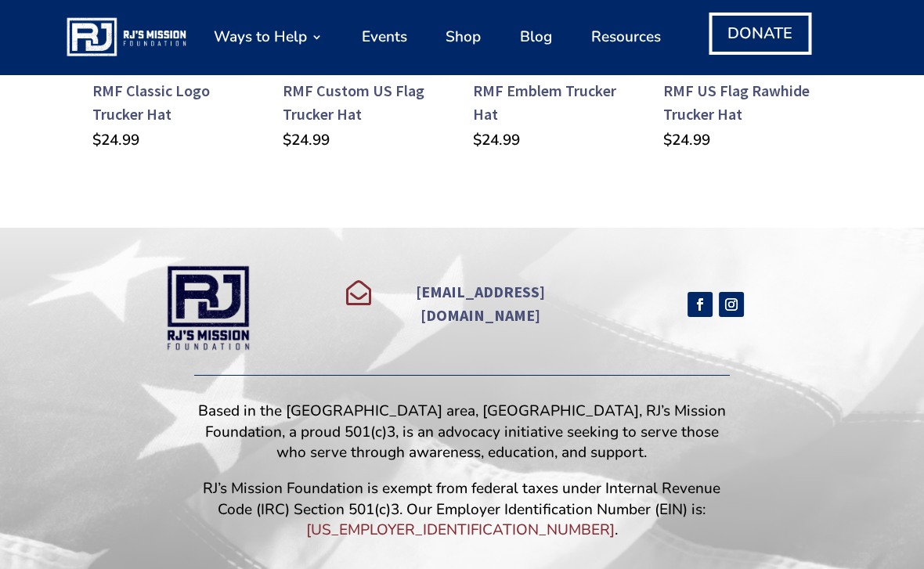 This screenshot has width=924, height=569. What do you see at coordinates (9, 159) in the screenshot?
I see `input: Active or Former Military` at bounding box center [9, 159].